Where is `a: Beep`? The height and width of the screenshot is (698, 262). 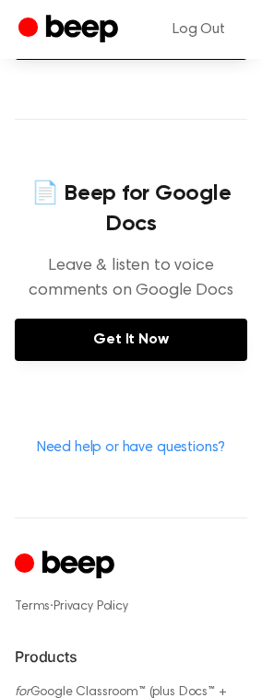
a: Beep is located at coordinates (70, 29).